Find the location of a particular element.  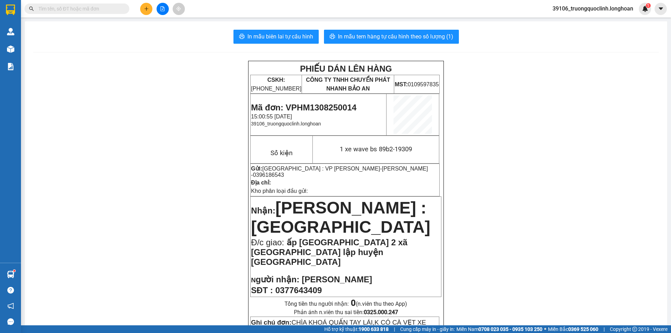

button: file-add is located at coordinates (163, 9).